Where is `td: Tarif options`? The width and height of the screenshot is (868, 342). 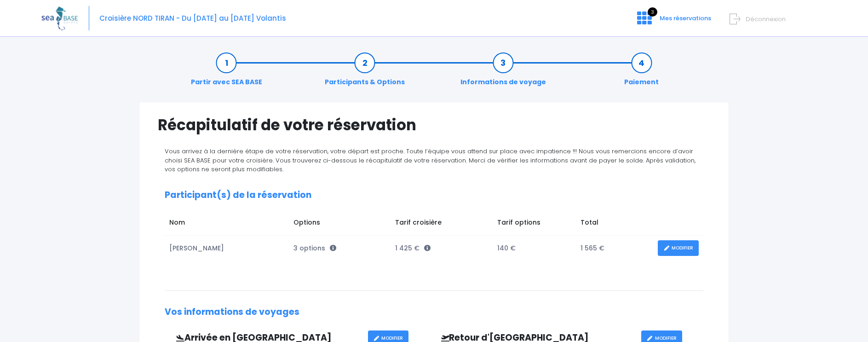
td: Tarif options is located at coordinates (534, 224).